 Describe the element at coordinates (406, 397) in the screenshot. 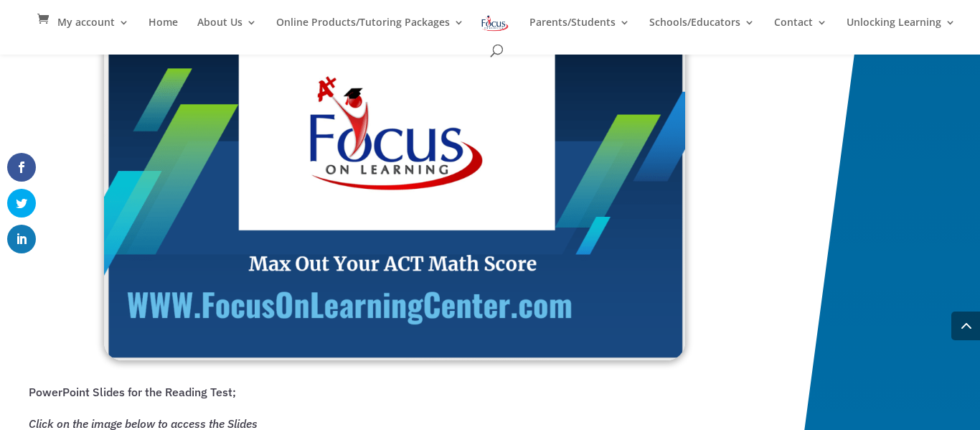

I see `p: PowerPoint Slides for the Reading Test;` at that location.